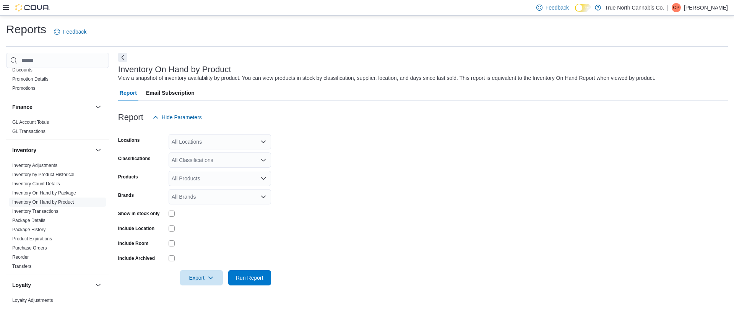 The image size is (734, 316). What do you see at coordinates (29, 131) in the screenshot?
I see `a: GL Transactions` at bounding box center [29, 131].